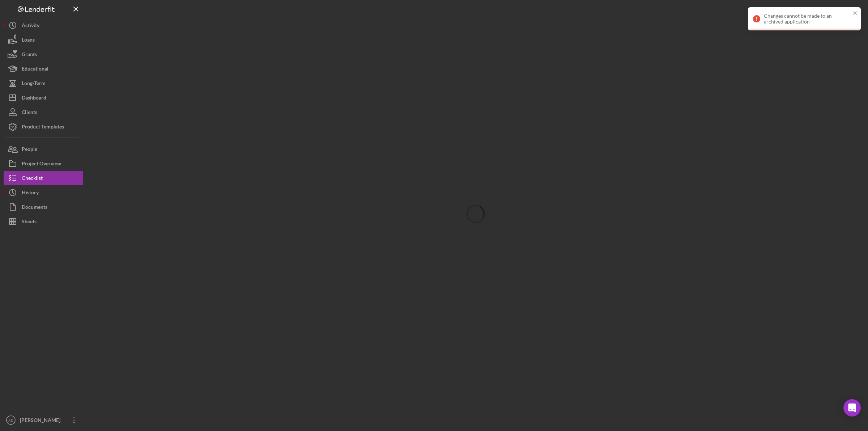 Image resolution: width=868 pixels, height=431 pixels. I want to click on a: Loans, so click(44, 40).